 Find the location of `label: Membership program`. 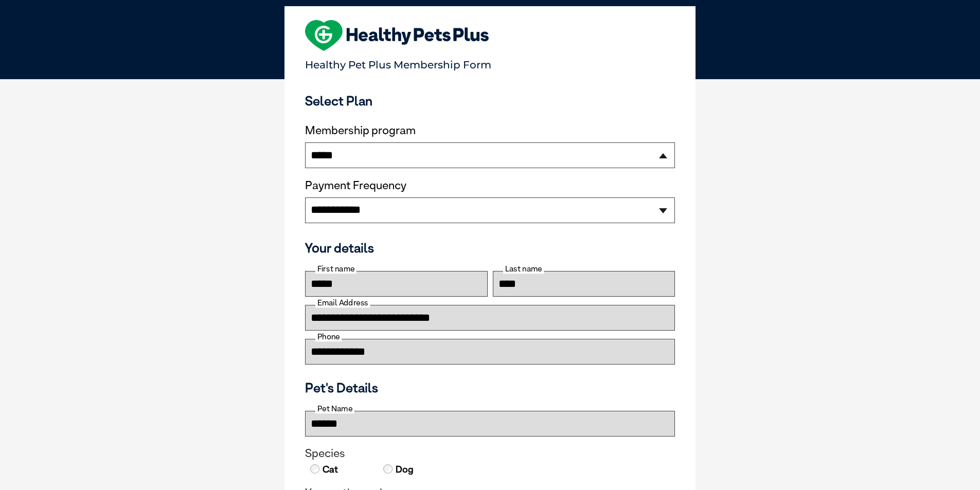

label: Membership program is located at coordinates (490, 131).